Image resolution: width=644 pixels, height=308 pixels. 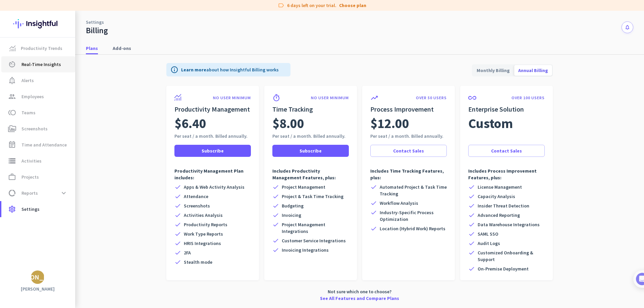 What do you see at coordinates (305, 250) in the screenshot?
I see `span: Invoicing Integrations` at bounding box center [305, 250].